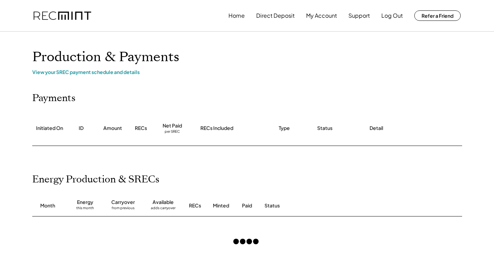  I want to click on div: View your SREC payment schedule and details, so click(247, 72).